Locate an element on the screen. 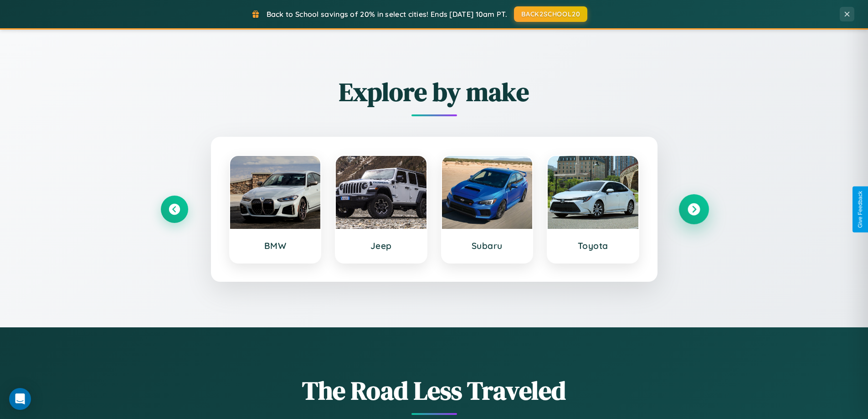 This screenshot has height=419, width=868. h3: Jeep is located at coordinates (381, 246).